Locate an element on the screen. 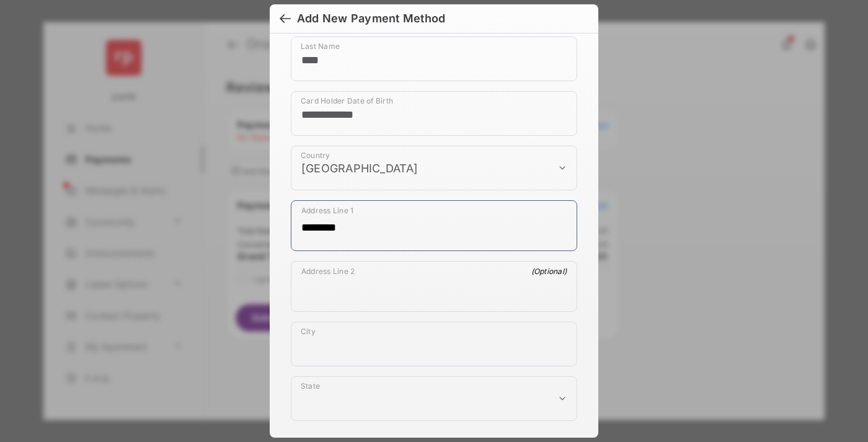  div: payment_method_screening[postal_addresses][administrativeArea] is located at coordinates (434, 399).